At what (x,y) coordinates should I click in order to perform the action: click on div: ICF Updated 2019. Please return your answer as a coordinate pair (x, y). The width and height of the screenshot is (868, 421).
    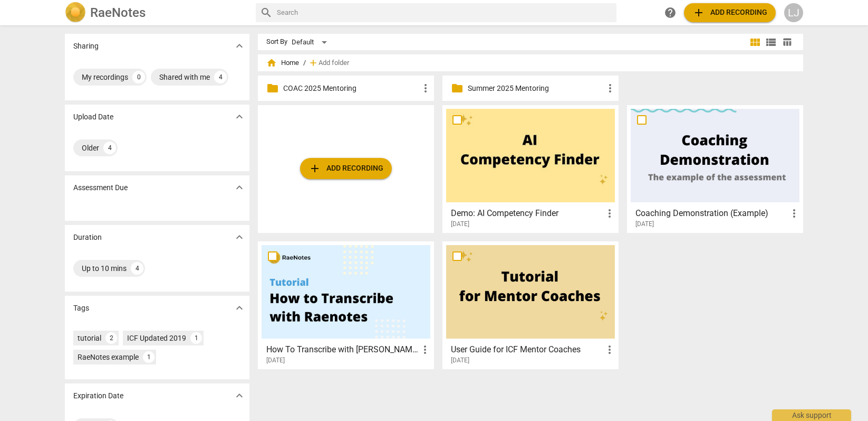
    Looking at the image, I should click on (157, 338).